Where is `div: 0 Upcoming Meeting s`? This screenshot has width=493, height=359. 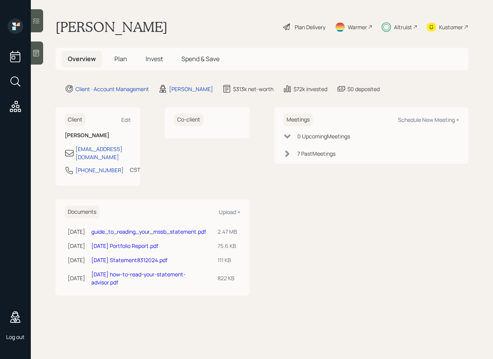 div: 0 Upcoming Meeting s is located at coordinates (323, 136).